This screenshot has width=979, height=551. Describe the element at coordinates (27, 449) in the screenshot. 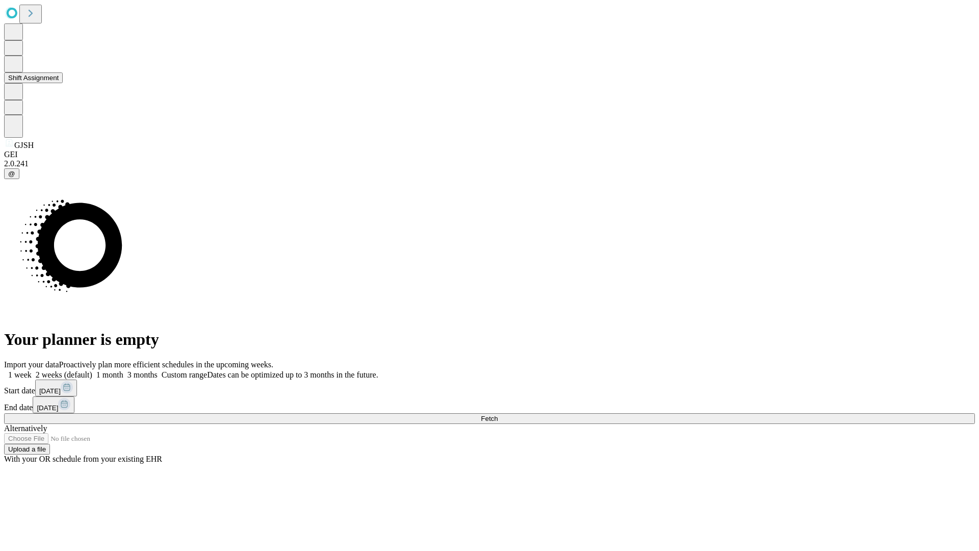

I see `button: Upload a file` at that location.